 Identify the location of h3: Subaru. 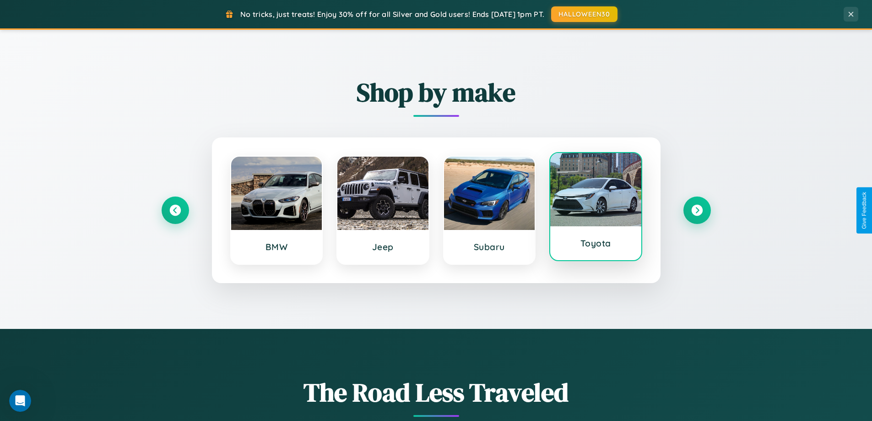
(490, 247).